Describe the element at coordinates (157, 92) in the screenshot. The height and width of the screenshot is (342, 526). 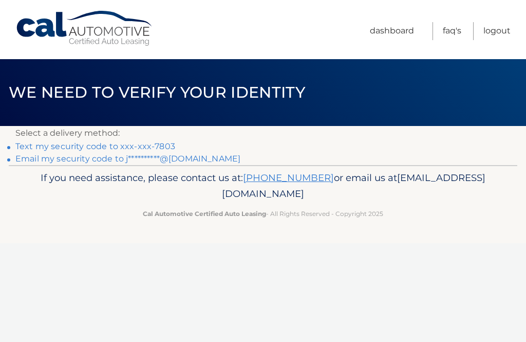
I see `span: We need to verify your identity` at that location.